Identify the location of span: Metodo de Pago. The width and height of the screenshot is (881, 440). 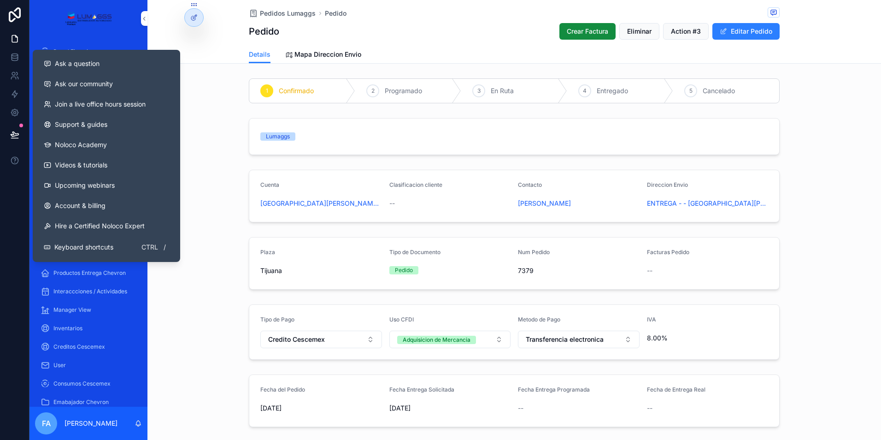
(539, 319).